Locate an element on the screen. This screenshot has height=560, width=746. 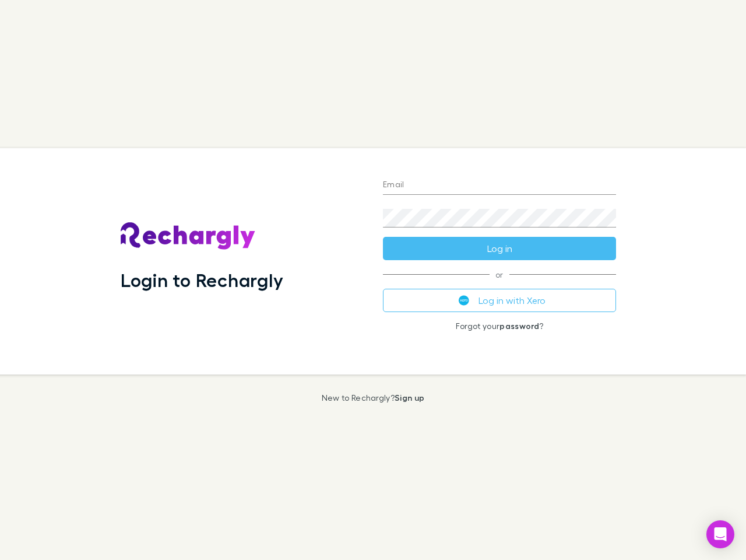
a: Sign up is located at coordinates (409, 397).